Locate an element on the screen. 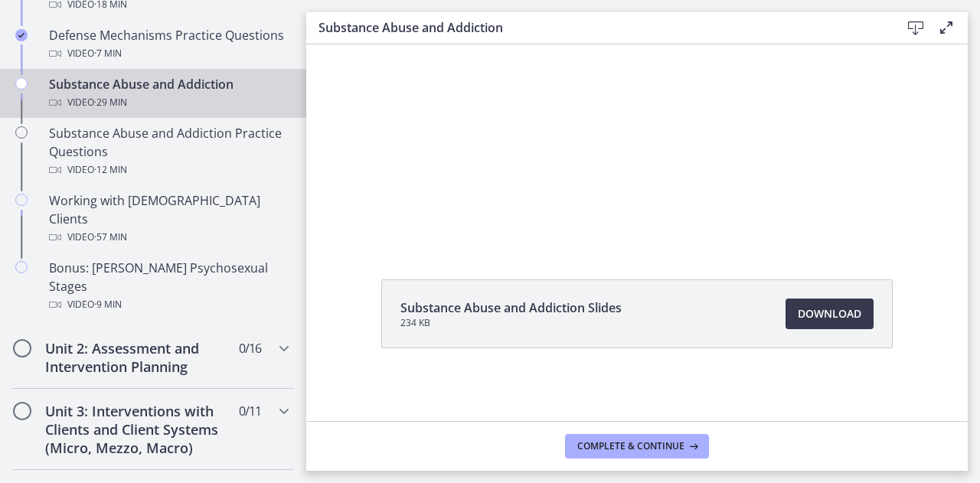  span: Substance Abuse and Addiction Slides is located at coordinates (511, 308).